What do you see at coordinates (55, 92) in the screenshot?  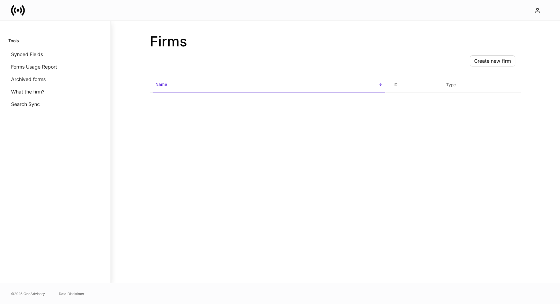 I see `a: What the firm?` at bounding box center [55, 92].